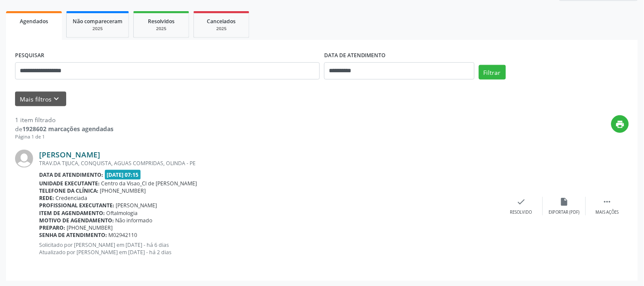 This screenshot has height=286, width=644. Describe the element at coordinates (30, 56) in the screenshot. I see `label: PESQUISAR` at that location.